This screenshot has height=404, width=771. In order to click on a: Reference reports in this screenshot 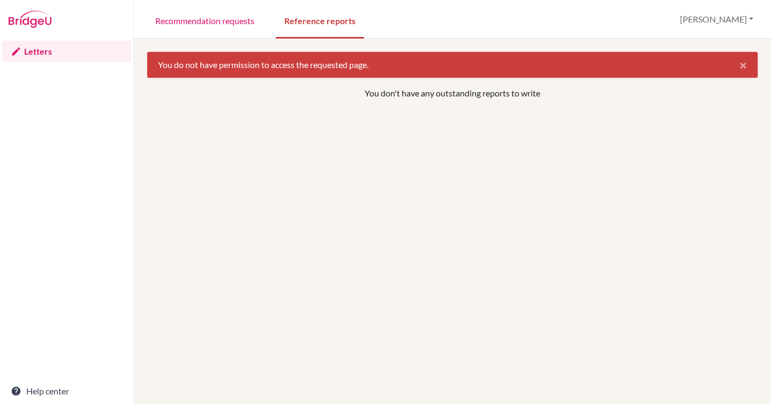, I will do `click(320, 20)`.